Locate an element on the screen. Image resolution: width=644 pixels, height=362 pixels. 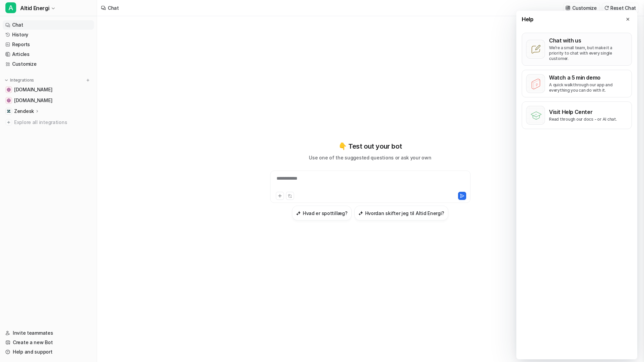
p: Read through our docs - or AI chat. is located at coordinates (583, 119).